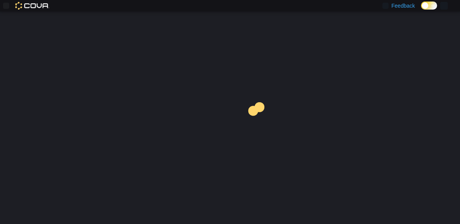  What do you see at coordinates (32, 6) in the screenshot?
I see `img: Cova` at bounding box center [32, 6].